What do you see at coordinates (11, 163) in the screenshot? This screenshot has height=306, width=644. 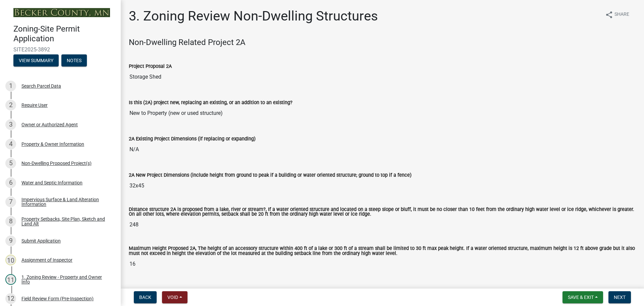 I see `div: 5` at bounding box center [11, 163].